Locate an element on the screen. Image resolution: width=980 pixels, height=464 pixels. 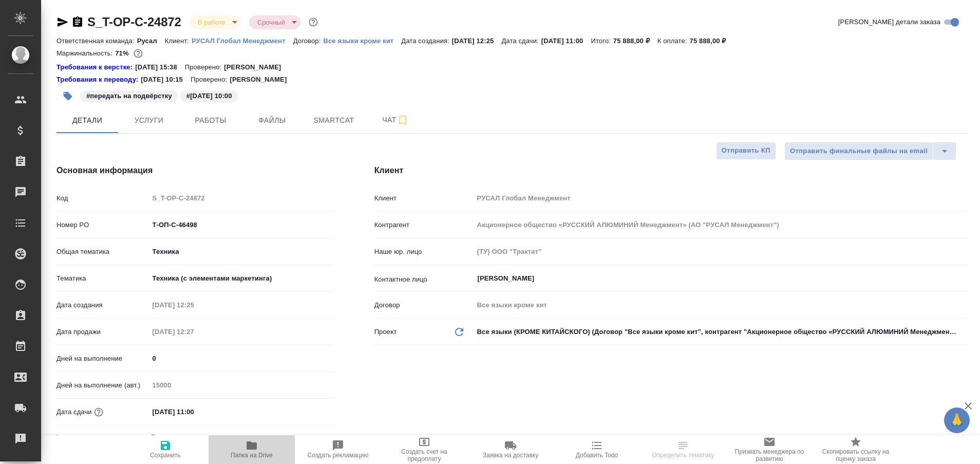
span: Призвать менеджера по развитию is located at coordinates (770, 455).